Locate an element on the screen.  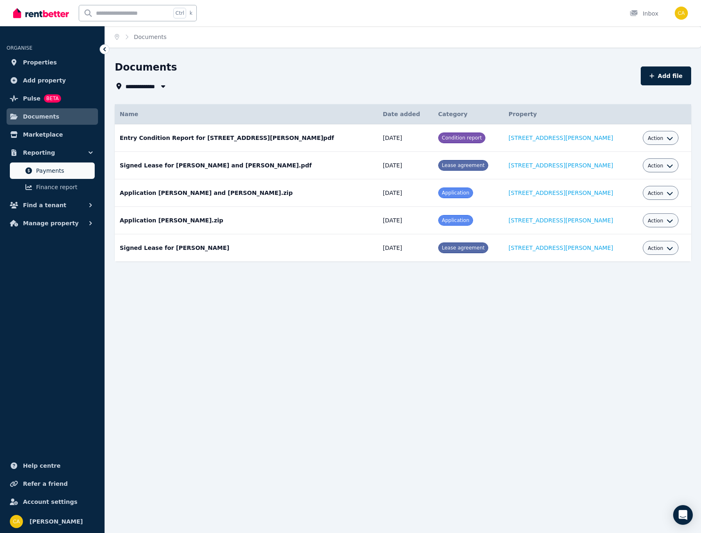
a: Marketplace is located at coordinates (52, 134).